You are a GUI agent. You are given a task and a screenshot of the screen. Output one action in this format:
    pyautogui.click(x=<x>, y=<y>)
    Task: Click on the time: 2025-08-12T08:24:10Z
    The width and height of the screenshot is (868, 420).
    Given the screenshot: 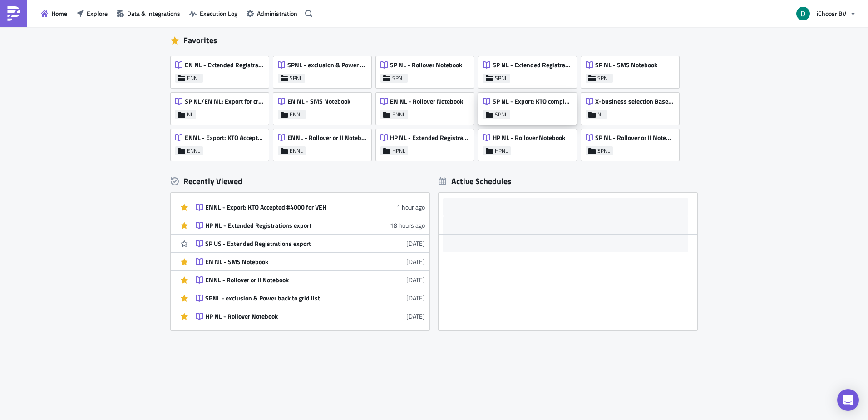 What is the action you would take?
    pyautogui.click(x=415, y=279)
    